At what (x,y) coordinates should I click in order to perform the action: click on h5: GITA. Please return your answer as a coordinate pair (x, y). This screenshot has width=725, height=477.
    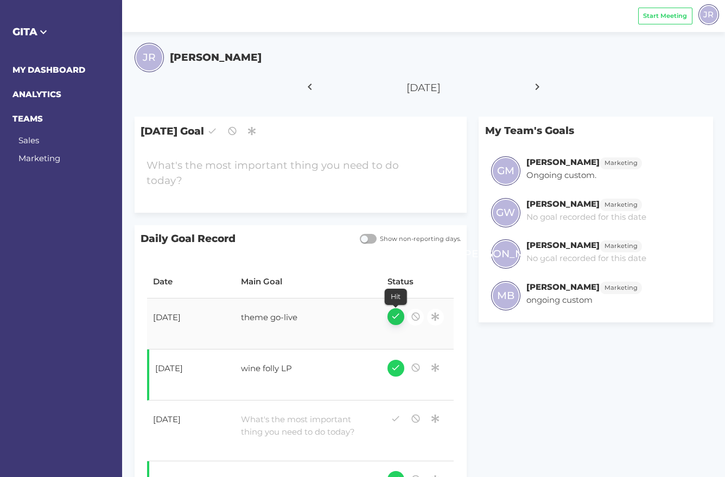
    Looking at the image, I should click on (61, 32).